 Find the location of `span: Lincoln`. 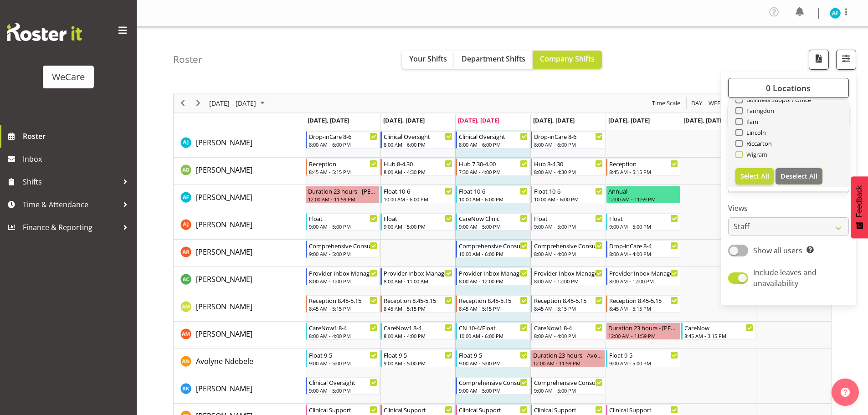

span: Lincoln is located at coordinates (754, 132).